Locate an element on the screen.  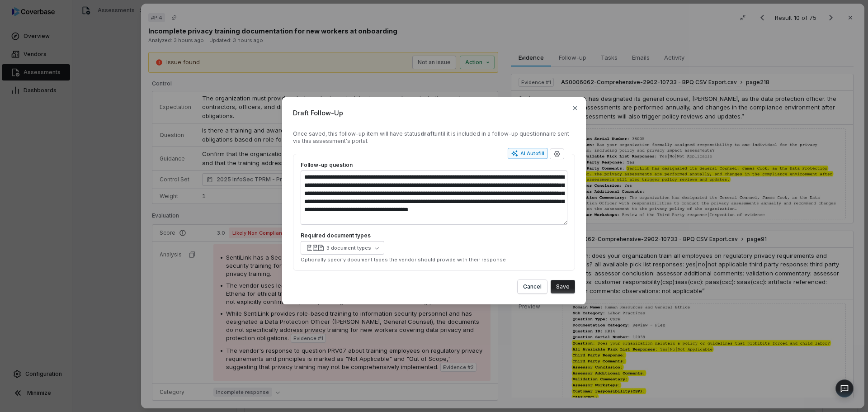
div: 3 document types is located at coordinates (348, 247).